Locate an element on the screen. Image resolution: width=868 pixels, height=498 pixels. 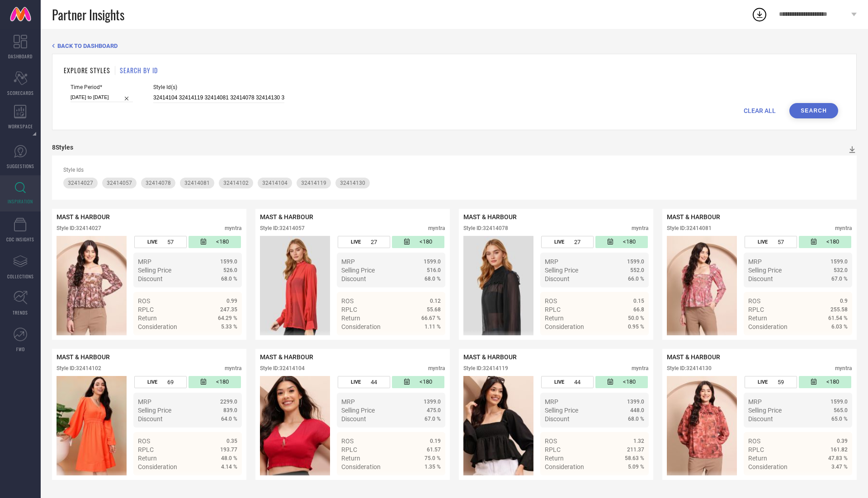
span: 516.0 is located at coordinates (434, 270).